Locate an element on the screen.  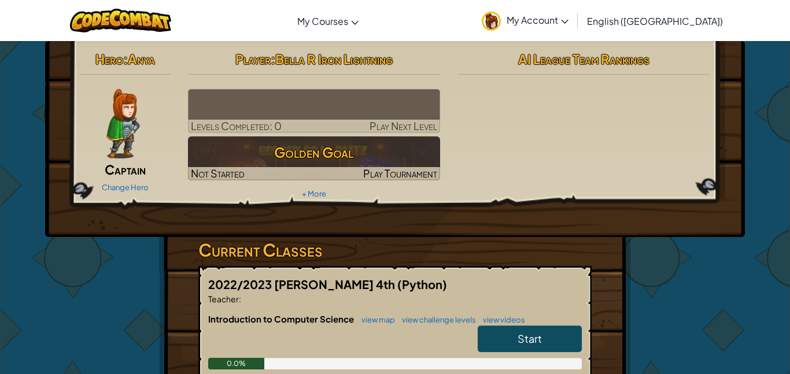
span: Captain is located at coordinates (125, 169).